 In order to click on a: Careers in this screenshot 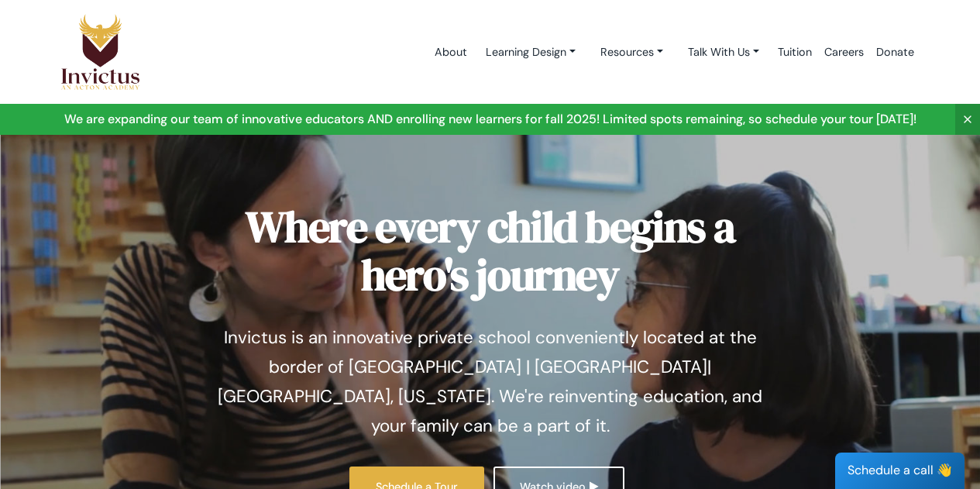, I will do `click(844, 52)`.